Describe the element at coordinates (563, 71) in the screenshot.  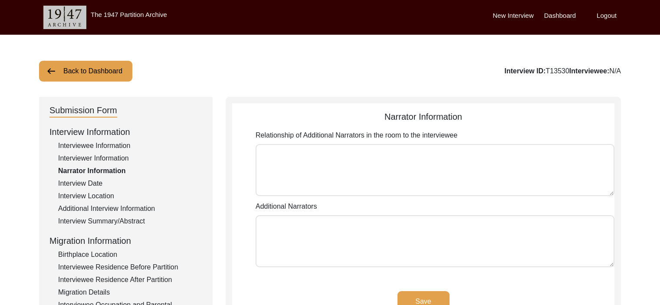
I see `div: T13530 N/A` at that location.